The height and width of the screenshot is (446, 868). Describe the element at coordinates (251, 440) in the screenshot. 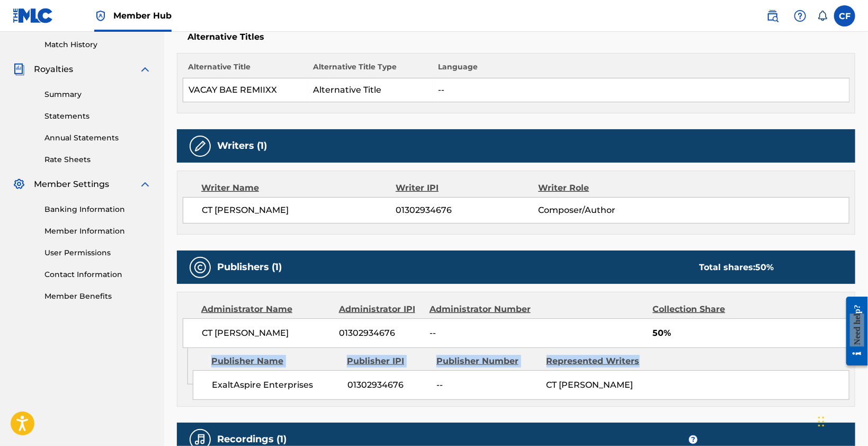

I see `h5: Recordings (1)` at that location.